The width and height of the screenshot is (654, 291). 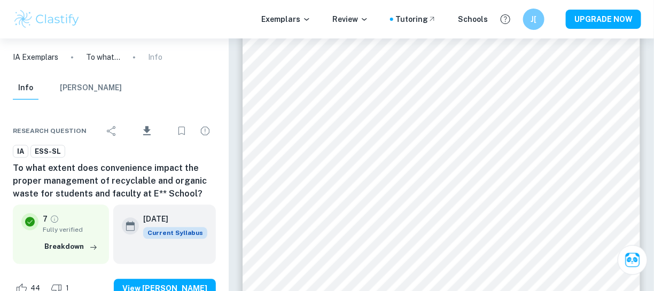 What do you see at coordinates (175, 233) in the screenshot?
I see `div: This exemplar is based on the current syllabus. Feel free to refer to it for inspiration/ideas wh...` at bounding box center [175, 233].